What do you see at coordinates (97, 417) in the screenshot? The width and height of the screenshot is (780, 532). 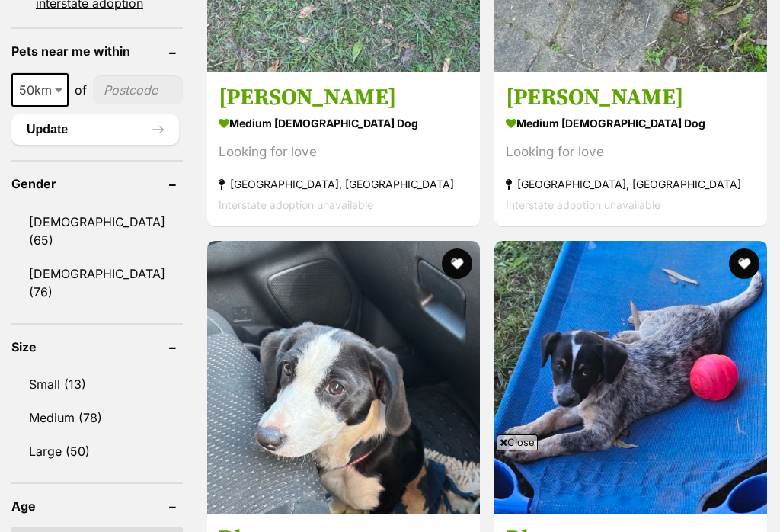 I see `a: Medium (78)` at bounding box center [97, 417].